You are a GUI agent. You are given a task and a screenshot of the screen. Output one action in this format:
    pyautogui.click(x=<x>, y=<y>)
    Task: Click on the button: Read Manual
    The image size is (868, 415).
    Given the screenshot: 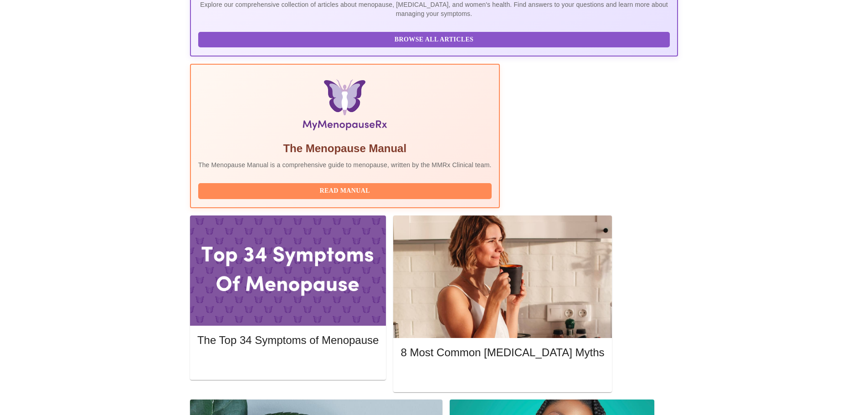 What is the action you would take?
    pyautogui.click(x=345, y=191)
    